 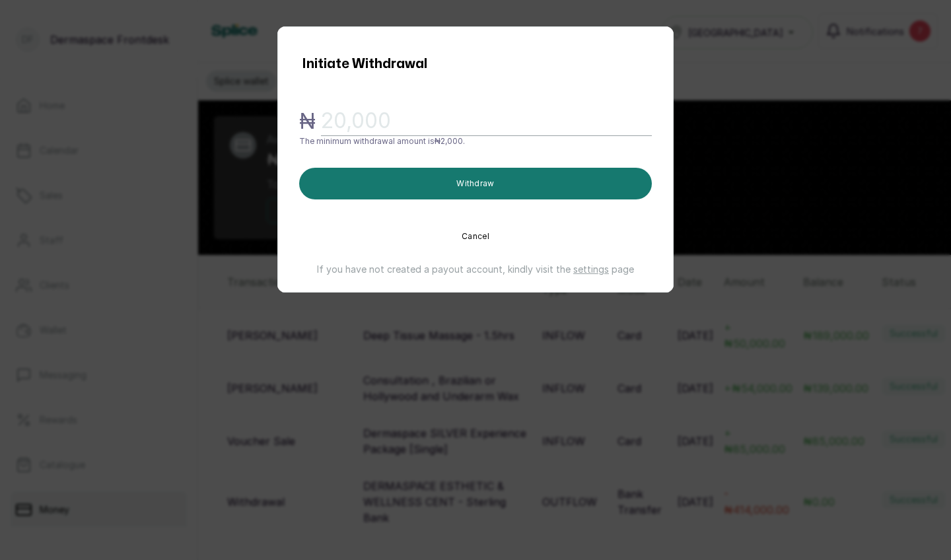 What do you see at coordinates (591, 269) in the screenshot?
I see `a: settings` at bounding box center [591, 269].